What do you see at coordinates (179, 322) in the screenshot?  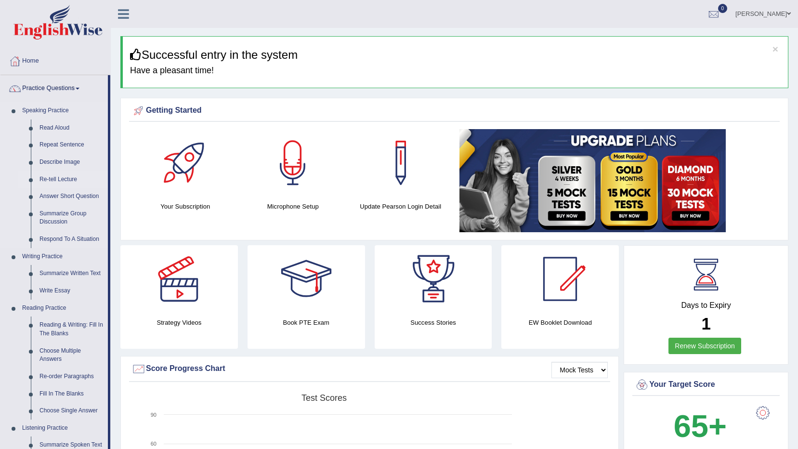 I see `h4: Strategy Videos` at bounding box center [179, 322].